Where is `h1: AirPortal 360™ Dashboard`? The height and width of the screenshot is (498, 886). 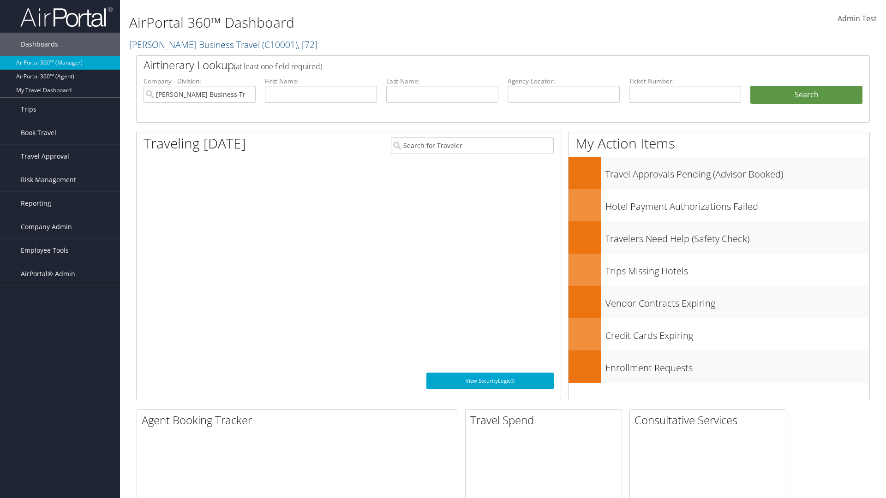
h1: AirPortal 360™ Dashboard is located at coordinates (378, 23).